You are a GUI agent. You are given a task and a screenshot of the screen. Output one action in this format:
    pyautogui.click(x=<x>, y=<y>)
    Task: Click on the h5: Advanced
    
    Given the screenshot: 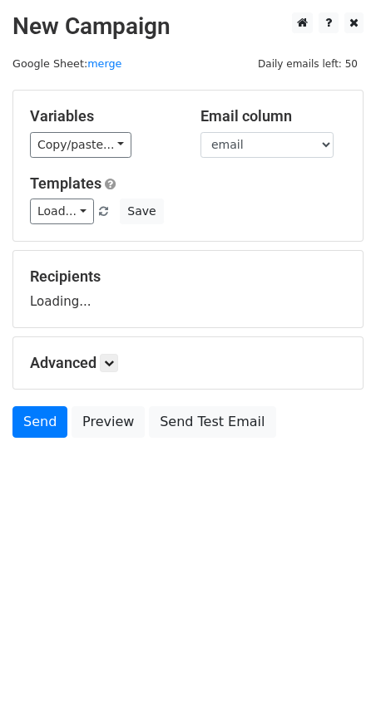 What is the action you would take?
    pyautogui.click(x=188, y=363)
    